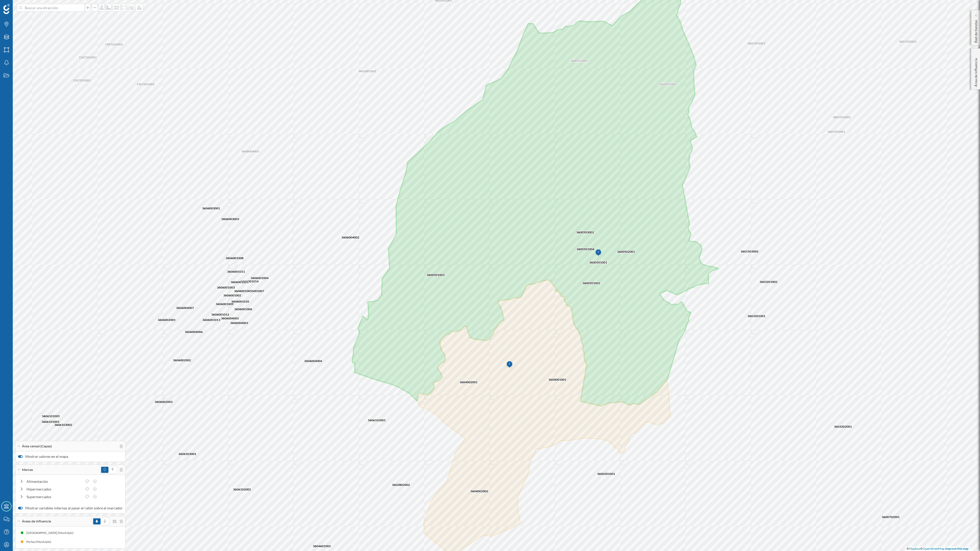 The height and width of the screenshot is (551, 980). What do you see at coordinates (19, 6) in the screenshot?
I see `span: Soporte` at bounding box center [19, 6].